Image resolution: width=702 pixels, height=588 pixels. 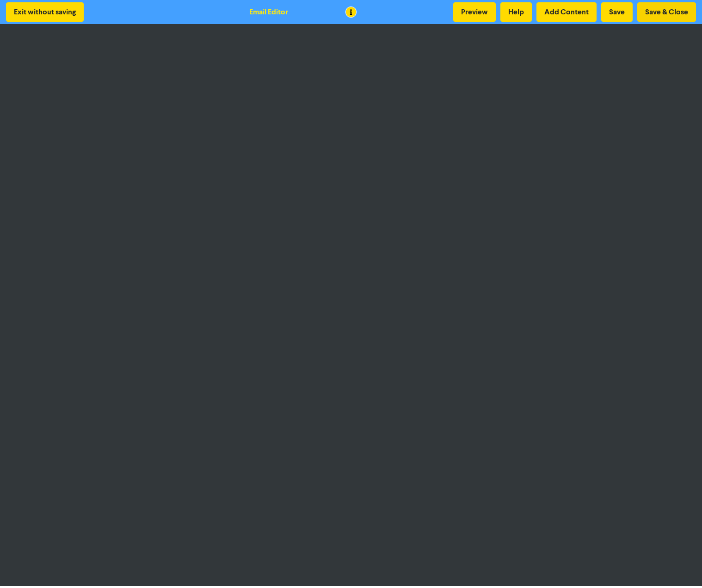 I want to click on button: Exit without saving, so click(x=45, y=12).